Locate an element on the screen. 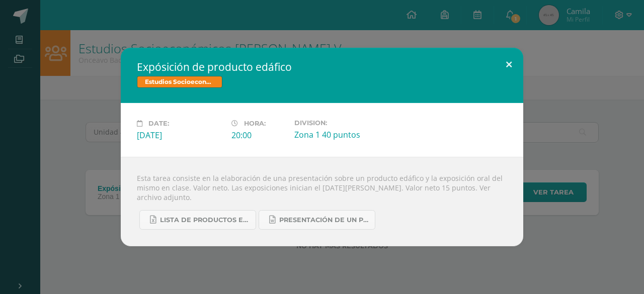 The image size is (644, 294). span: Hora: is located at coordinates (255, 123).